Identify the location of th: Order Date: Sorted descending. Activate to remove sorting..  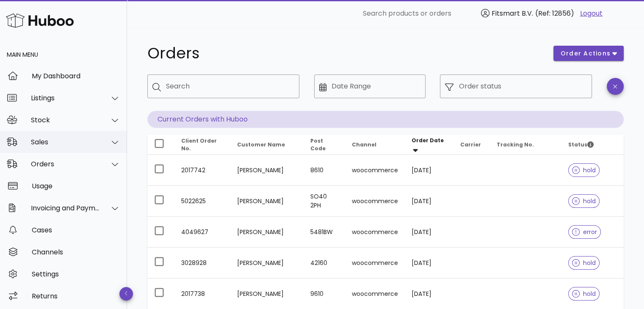
(430, 145).